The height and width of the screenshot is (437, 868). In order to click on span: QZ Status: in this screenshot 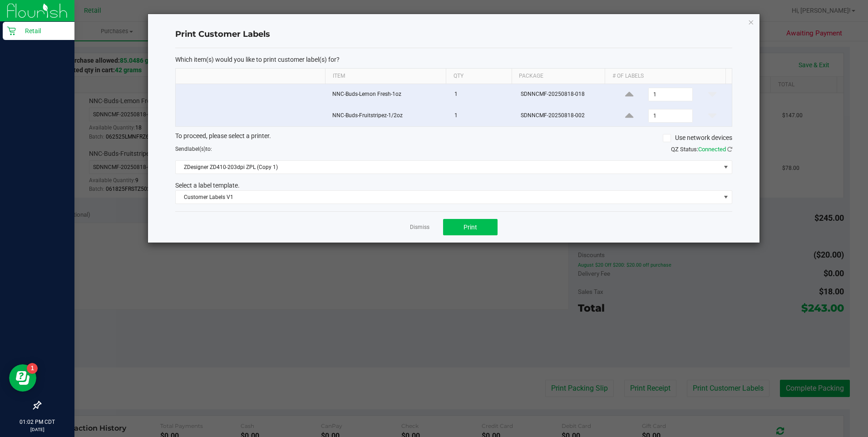, I will do `click(702, 148)`.